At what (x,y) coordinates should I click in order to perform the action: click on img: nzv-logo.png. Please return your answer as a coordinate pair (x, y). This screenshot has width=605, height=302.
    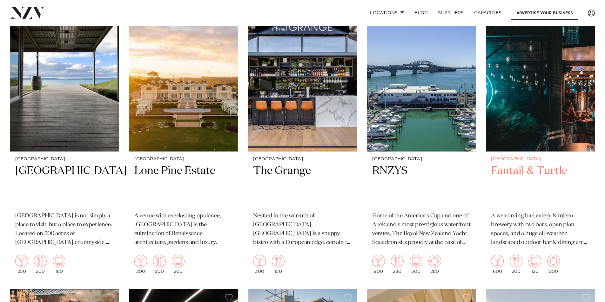
    Looking at the image, I should click on (27, 13).